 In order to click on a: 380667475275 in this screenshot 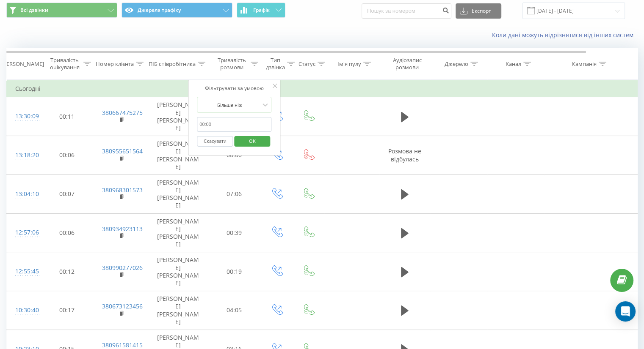, I will do `click(122, 113)`.